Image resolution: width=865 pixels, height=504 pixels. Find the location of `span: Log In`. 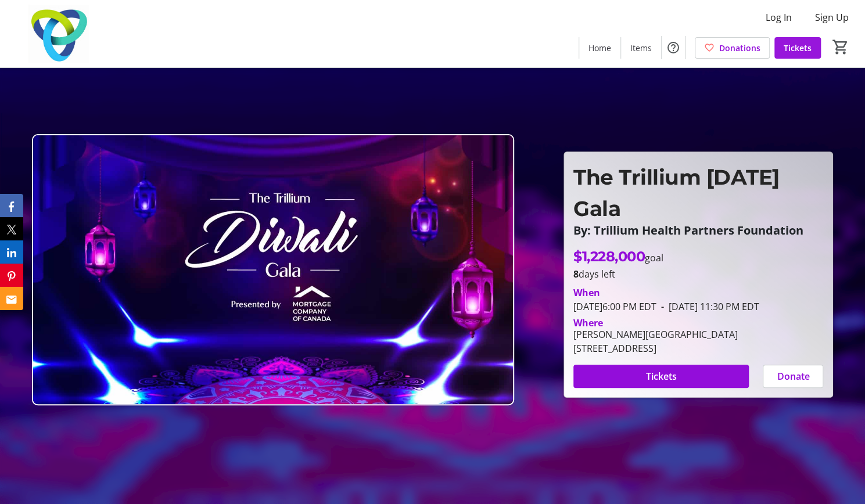

span: Log In is located at coordinates (779, 17).